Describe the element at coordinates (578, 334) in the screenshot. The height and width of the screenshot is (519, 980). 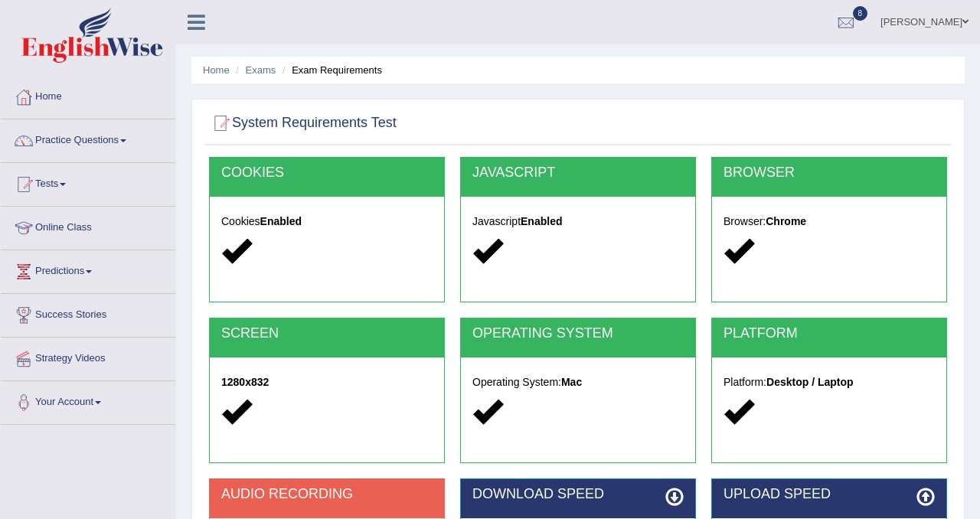
I see `h2: OPERATING SYSTEM` at that location.